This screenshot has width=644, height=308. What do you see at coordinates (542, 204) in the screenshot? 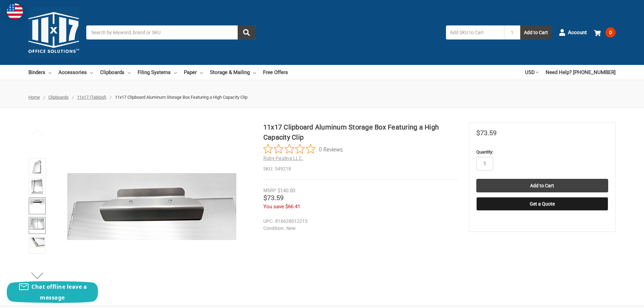
I see `button: Get a Quote` at bounding box center [542, 204].